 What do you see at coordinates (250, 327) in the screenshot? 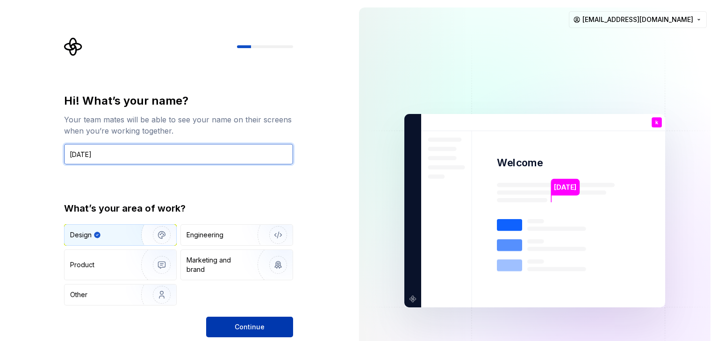
I see `span: Continue` at bounding box center [250, 327].